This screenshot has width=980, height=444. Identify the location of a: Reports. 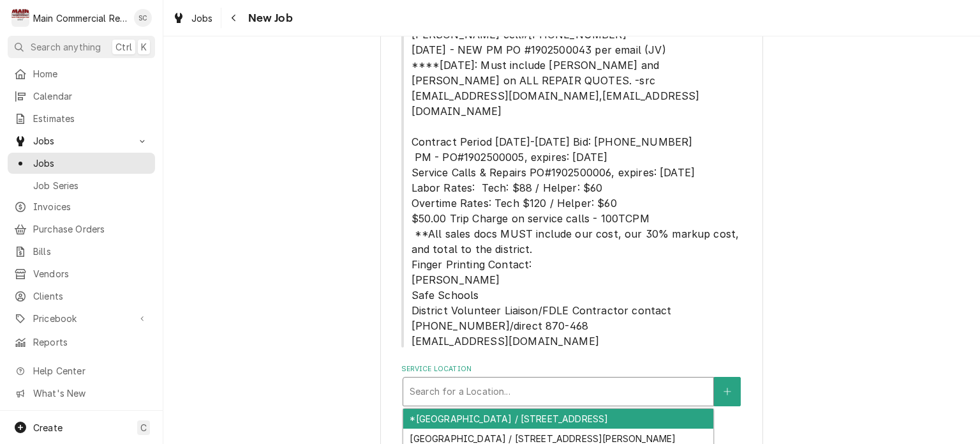
(81, 342).